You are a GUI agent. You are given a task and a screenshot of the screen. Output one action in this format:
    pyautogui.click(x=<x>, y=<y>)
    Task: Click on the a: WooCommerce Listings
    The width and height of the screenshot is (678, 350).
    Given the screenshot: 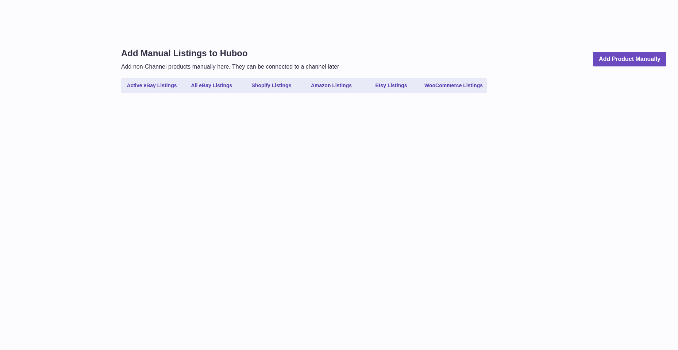 What is the action you would take?
    pyautogui.click(x=453, y=85)
    